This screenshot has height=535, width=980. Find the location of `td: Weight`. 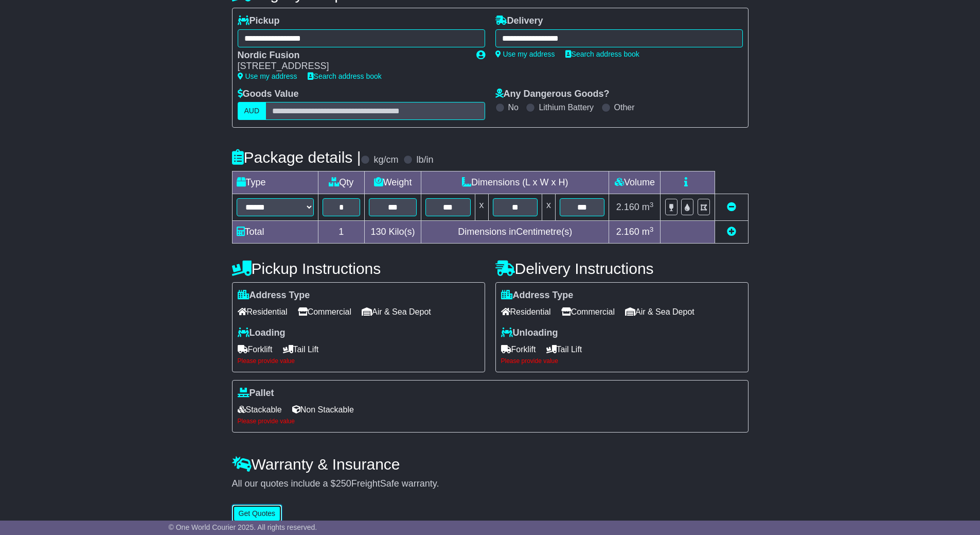

td: Weight is located at coordinates (393, 183).